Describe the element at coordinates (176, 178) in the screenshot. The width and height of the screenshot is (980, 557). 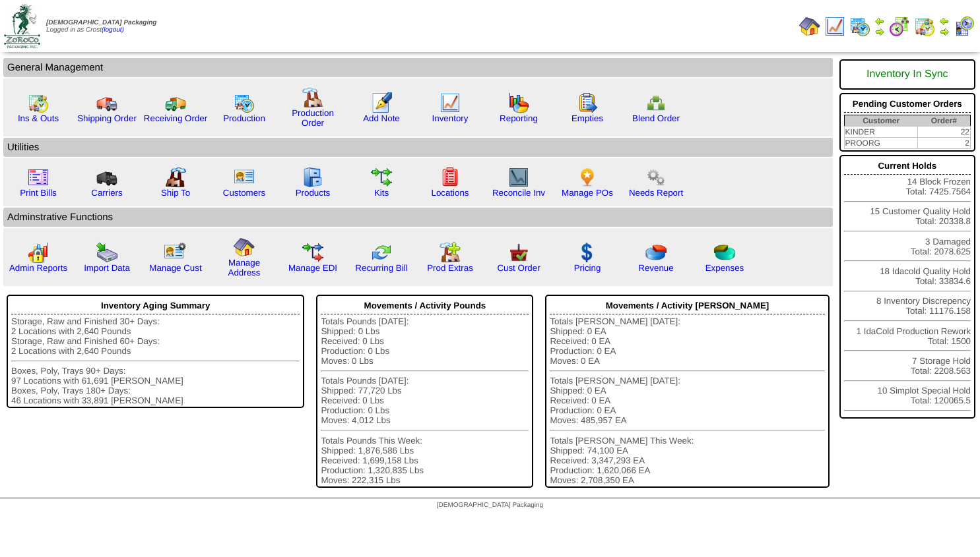
I see `img: factory2.gif` at that location.